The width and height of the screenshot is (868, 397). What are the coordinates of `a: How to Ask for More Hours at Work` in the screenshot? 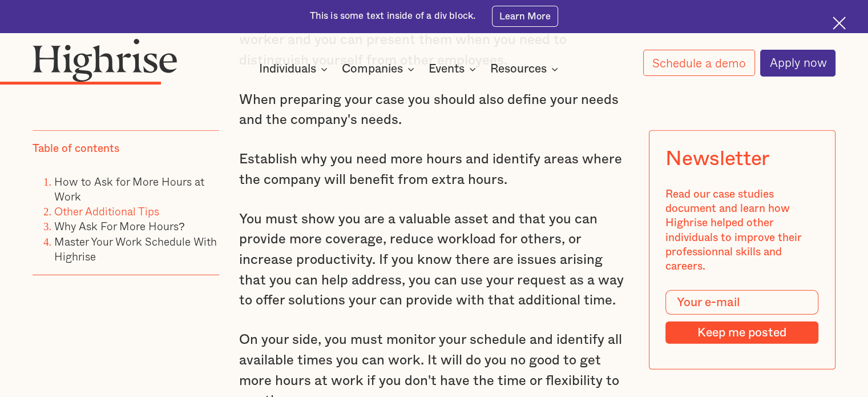 It's located at (129, 188).